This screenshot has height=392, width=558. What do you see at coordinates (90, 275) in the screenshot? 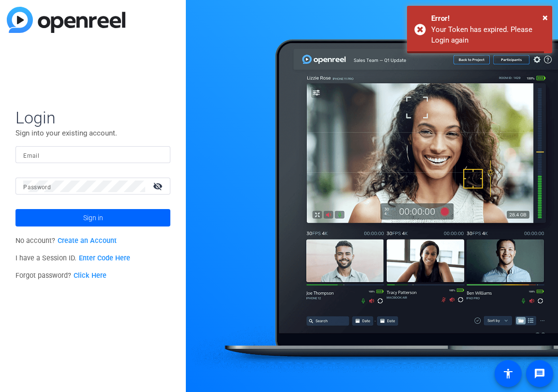
I see `a: Click Here` at bounding box center [90, 275].